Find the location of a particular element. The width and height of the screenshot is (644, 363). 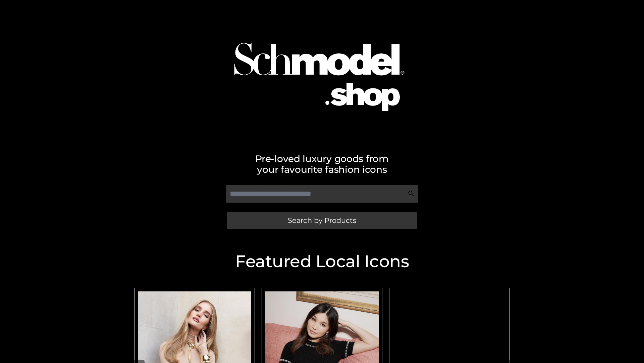

img: Search Icon is located at coordinates (411, 194).